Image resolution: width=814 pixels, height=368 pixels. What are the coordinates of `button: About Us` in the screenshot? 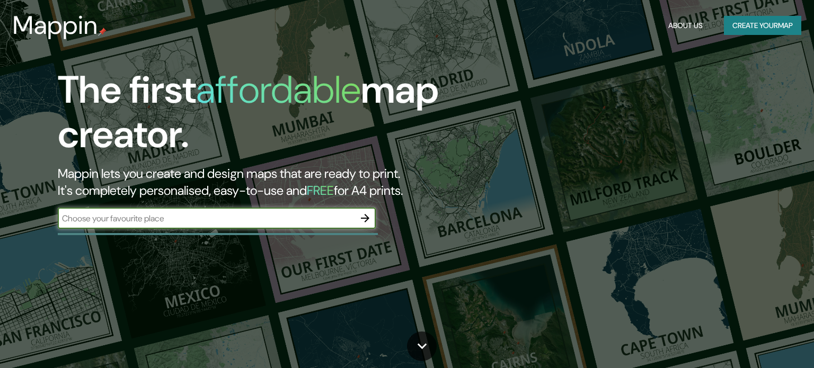 It's located at (685, 25).